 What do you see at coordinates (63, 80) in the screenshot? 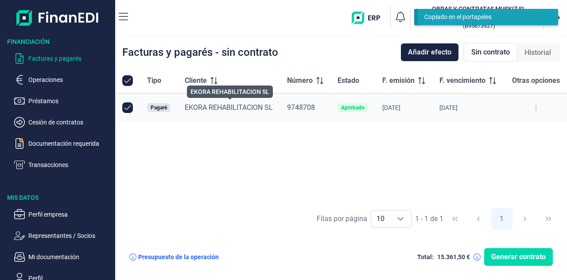
I see `button: Operaciones` at bounding box center [63, 80].